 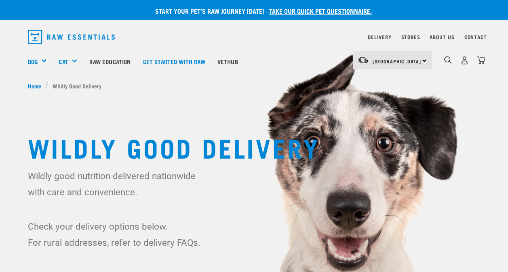 What do you see at coordinates (254, 86) in the screenshot?
I see `nav: breadcrumbs` at bounding box center [254, 86].